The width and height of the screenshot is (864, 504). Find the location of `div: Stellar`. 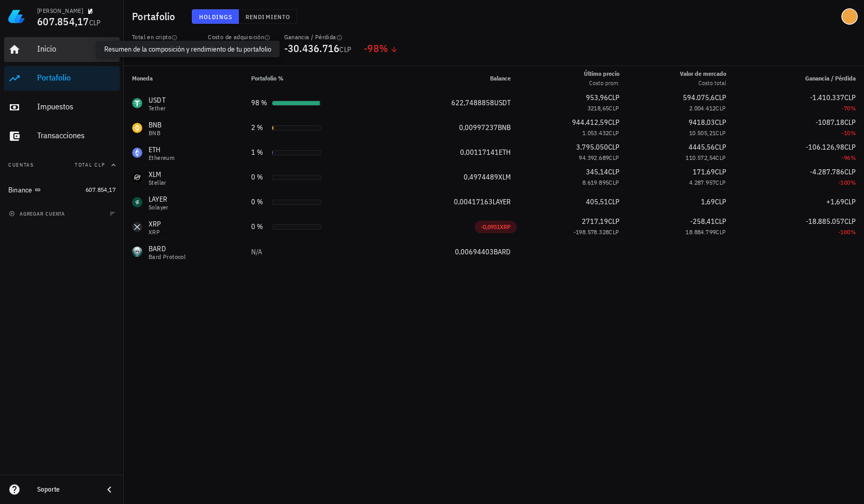

div: Stellar is located at coordinates (158, 183).